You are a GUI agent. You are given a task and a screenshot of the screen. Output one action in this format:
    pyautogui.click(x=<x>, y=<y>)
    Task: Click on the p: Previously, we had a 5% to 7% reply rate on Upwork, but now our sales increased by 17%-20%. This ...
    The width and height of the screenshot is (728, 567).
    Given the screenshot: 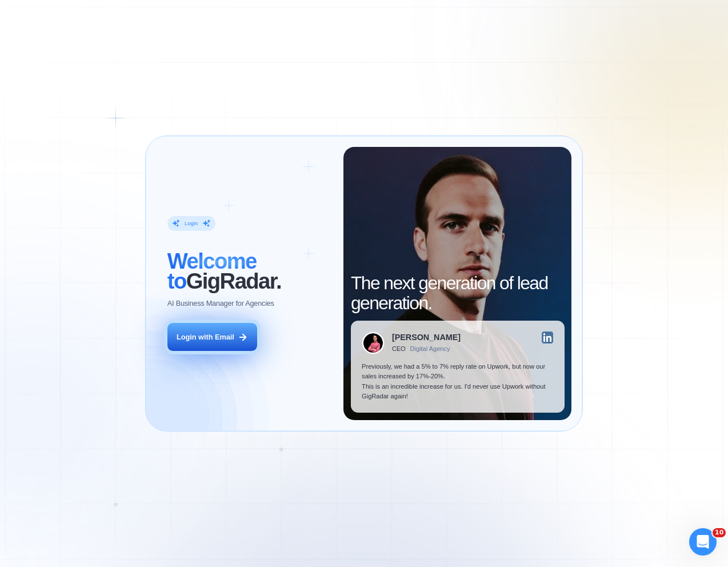 What is the action you would take?
    pyautogui.click(x=457, y=382)
    